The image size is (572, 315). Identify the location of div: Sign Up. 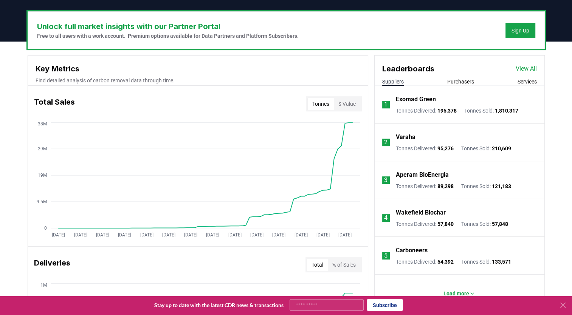
(520, 31).